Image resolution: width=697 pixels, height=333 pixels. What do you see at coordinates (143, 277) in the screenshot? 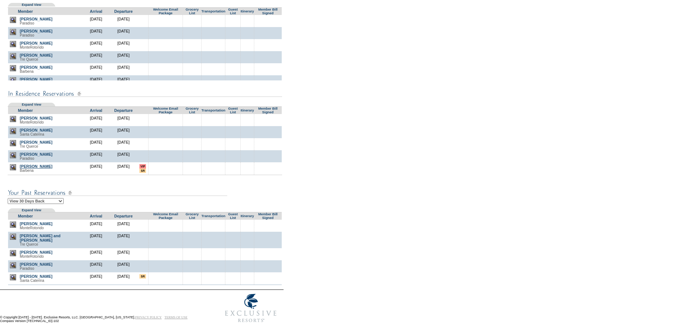
I see `input: There are special requests for this reservation!` at bounding box center [143, 277].